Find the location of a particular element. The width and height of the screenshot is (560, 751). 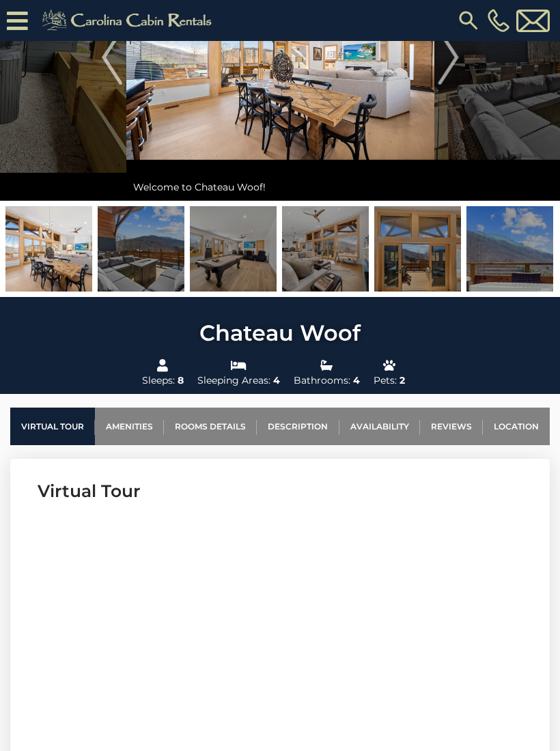

img: 167987727 is located at coordinates (140, 249).